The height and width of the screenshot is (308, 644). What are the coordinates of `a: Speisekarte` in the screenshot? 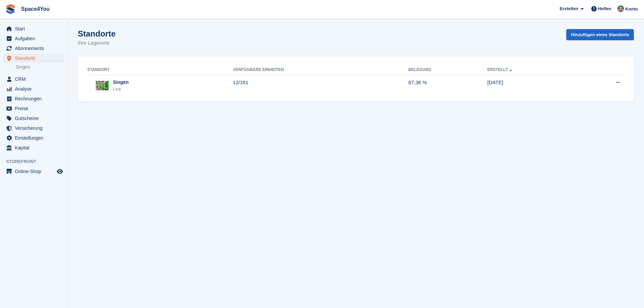 It's located at (33, 171).